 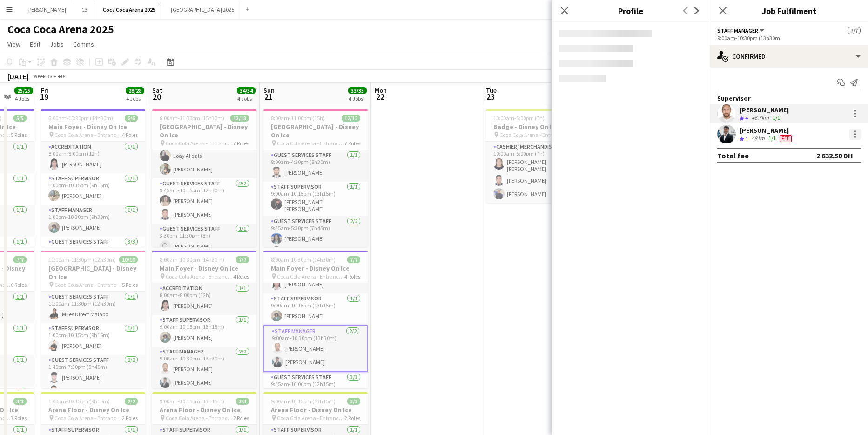 What do you see at coordinates (380, 96) in the screenshot?
I see `span: 22` at bounding box center [380, 96].